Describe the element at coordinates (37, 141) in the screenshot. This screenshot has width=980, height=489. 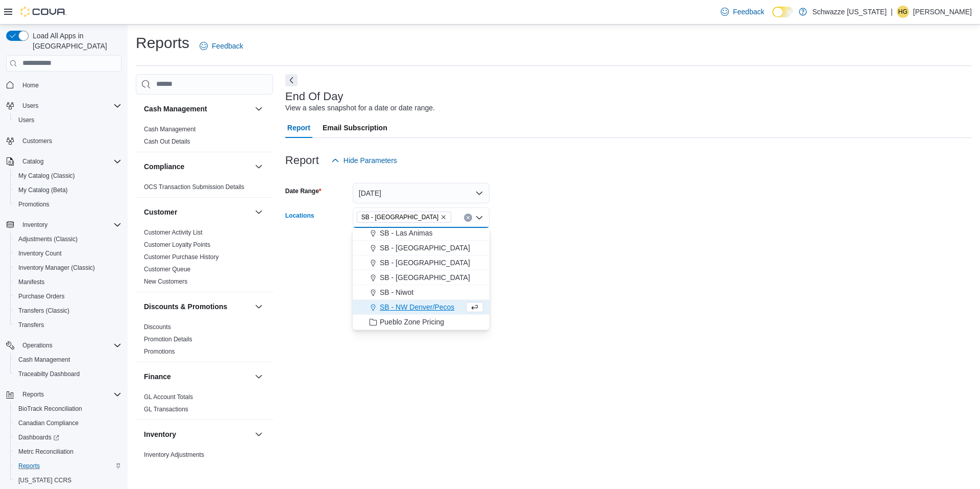
I see `span: Customers` at that location.